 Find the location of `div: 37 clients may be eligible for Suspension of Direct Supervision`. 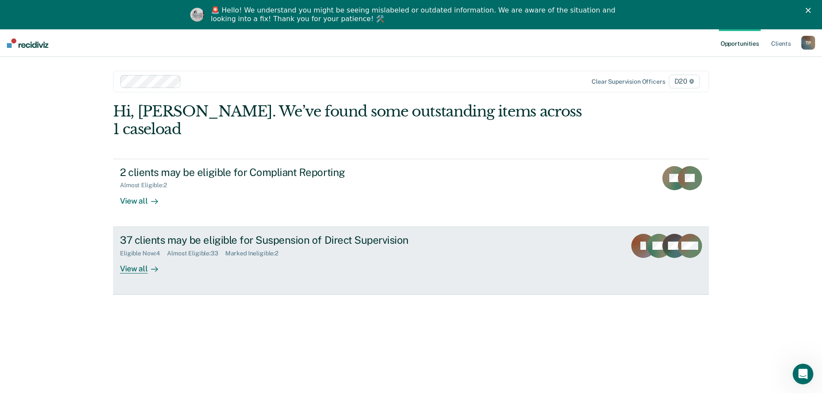

div: 37 clients may be eligible for Suspension of Direct Supervision is located at coordinates (271, 240).